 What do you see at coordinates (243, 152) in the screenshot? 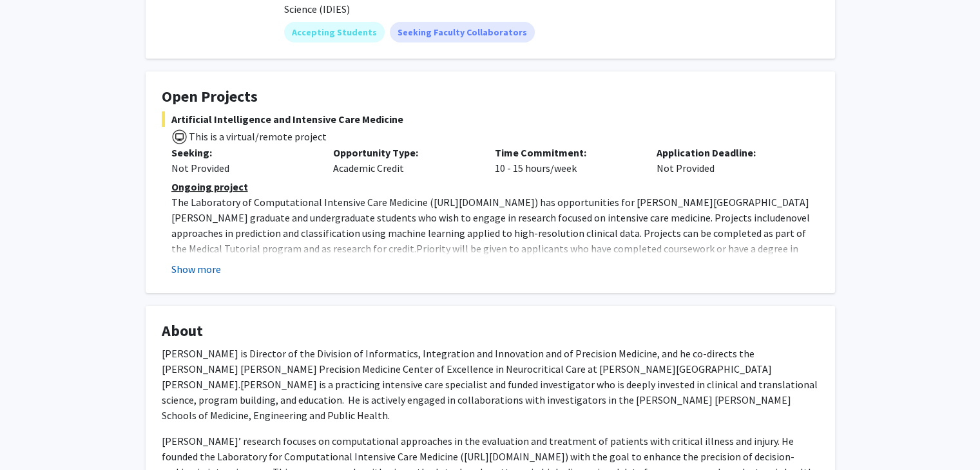
I see `p: Seeking:` at bounding box center [243, 152].